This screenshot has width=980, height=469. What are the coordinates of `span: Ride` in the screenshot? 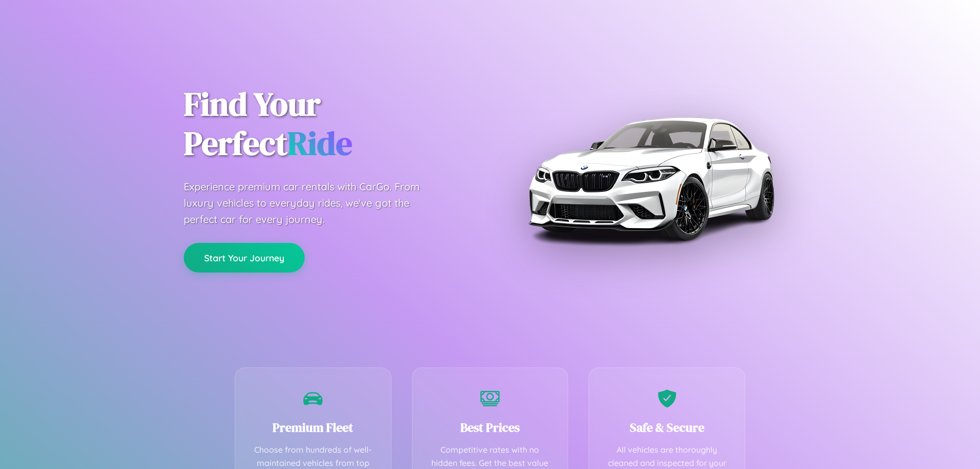 It's located at (319, 143).